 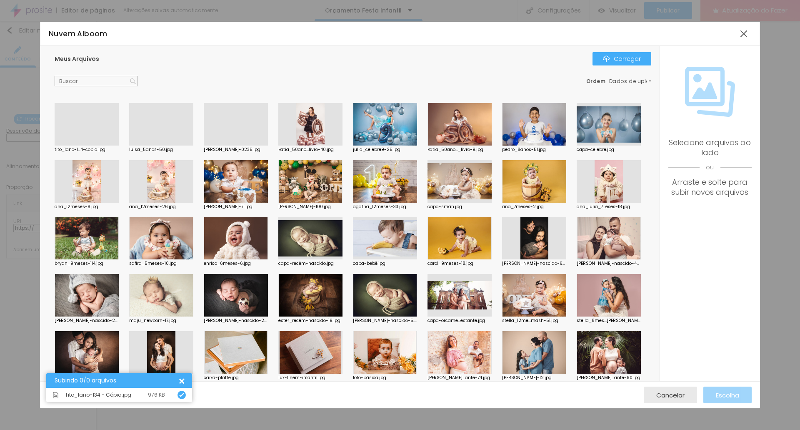 What do you see at coordinates (98, 394) in the screenshot?
I see `font: Tito_1ano-134 - Cópia.jpg` at bounding box center [98, 394].